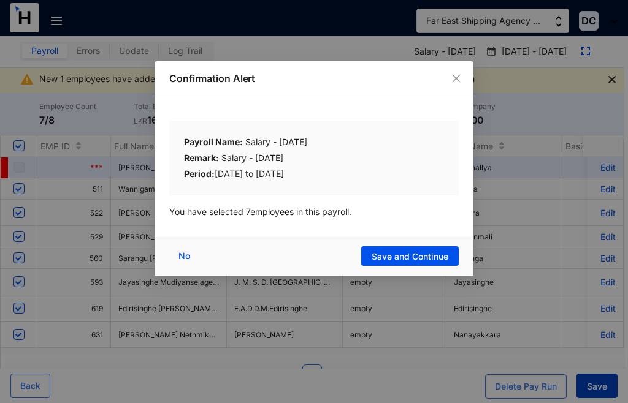  Describe the element at coordinates (456, 78) in the screenshot. I see `button: Close` at that location.